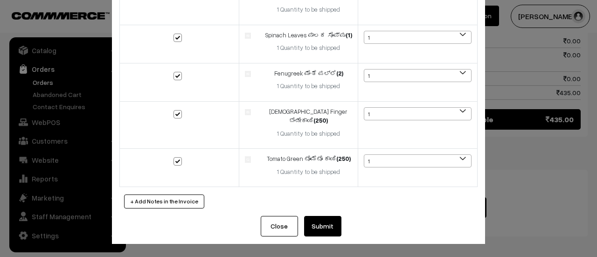  What do you see at coordinates (323, 226) in the screenshot?
I see `button: Submit` at bounding box center [323, 226].